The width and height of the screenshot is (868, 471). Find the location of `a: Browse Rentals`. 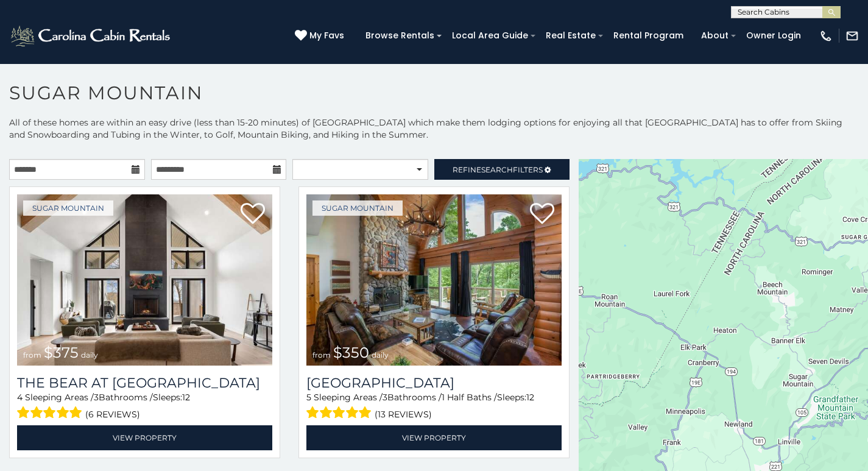

a: Browse Rentals is located at coordinates (400, 35).